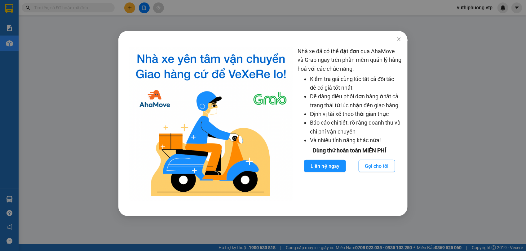  I want to click on span: Gọi cho tôi, so click(377, 166).